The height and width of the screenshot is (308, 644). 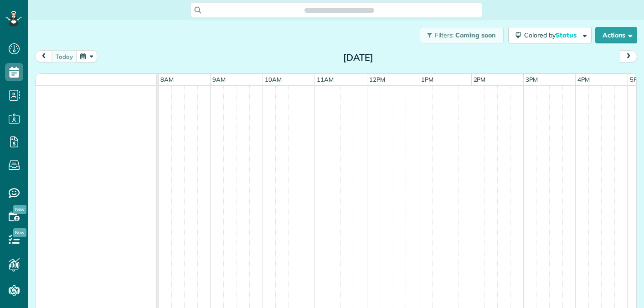 What do you see at coordinates (325, 80) in the screenshot?
I see `span: 11am` at bounding box center [325, 80].